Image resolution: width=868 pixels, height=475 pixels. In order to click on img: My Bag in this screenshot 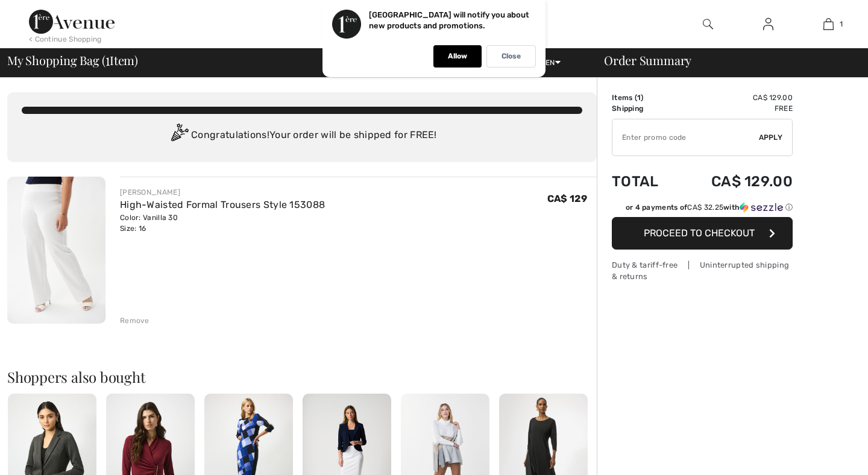, I will do `click(828, 24)`.